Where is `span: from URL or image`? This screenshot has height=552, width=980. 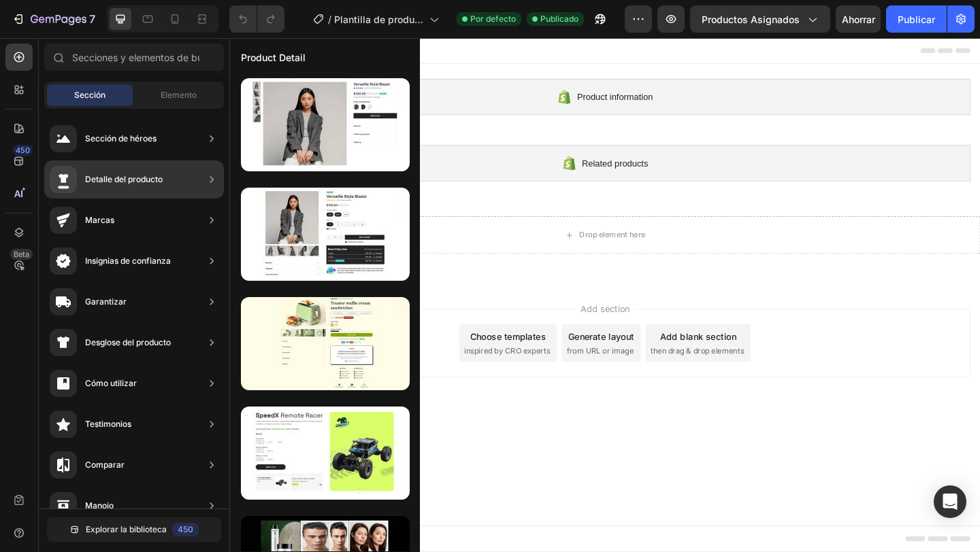 span: from URL or image is located at coordinates (403, 341).